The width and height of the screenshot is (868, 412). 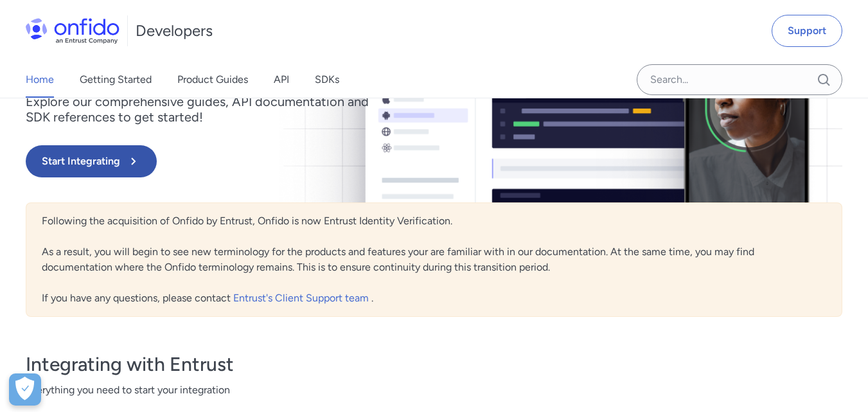 I want to click on img: Onfido Logo, so click(x=72, y=31).